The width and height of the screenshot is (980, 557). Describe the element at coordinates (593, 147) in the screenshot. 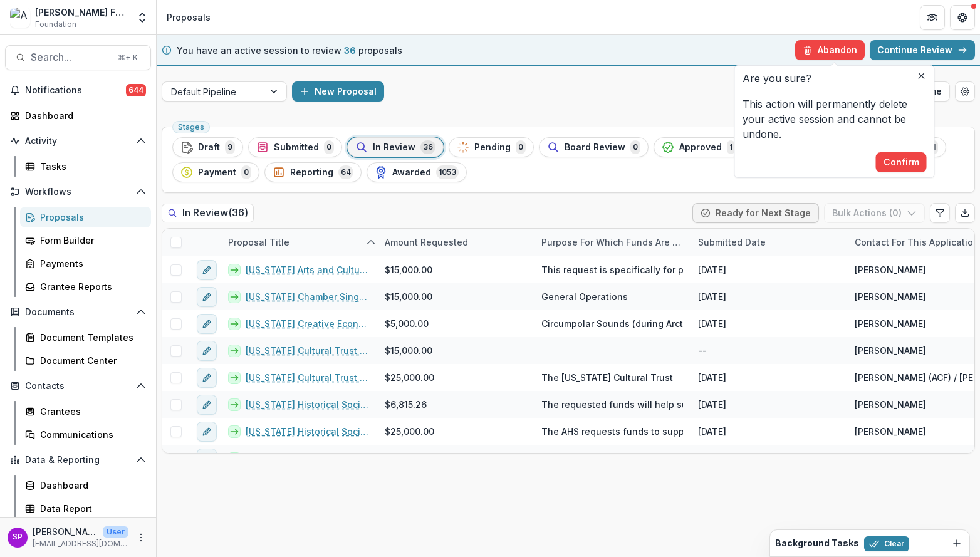

I see `button: Board Review0` at that location.